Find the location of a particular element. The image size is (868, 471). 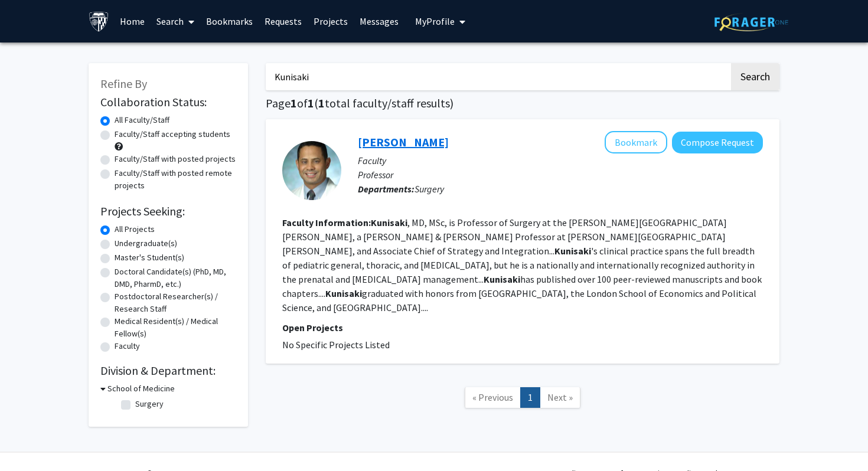

label: Faculty/Staff accepting students is located at coordinates (172, 134).